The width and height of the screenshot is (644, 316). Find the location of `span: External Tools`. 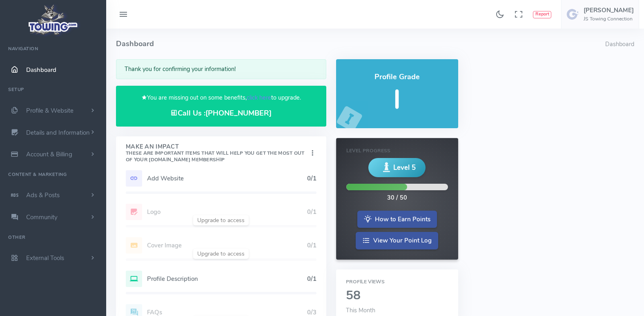

span: External Tools is located at coordinates (45, 258).